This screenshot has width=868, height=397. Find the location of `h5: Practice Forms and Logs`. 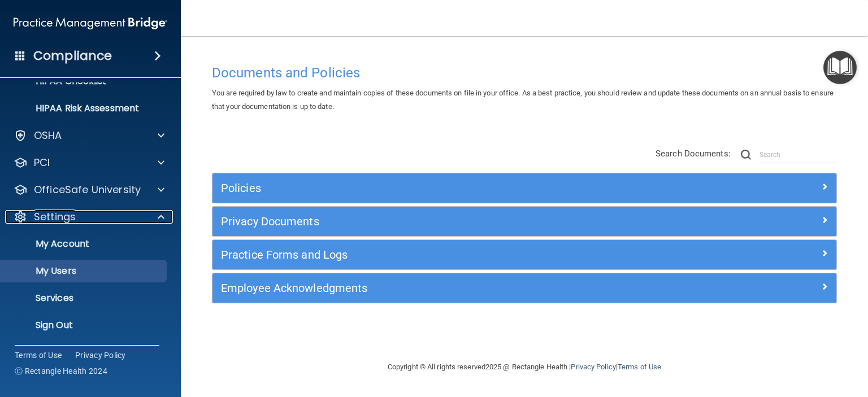

h5: Practice Forms and Logs is located at coordinates (447, 255).